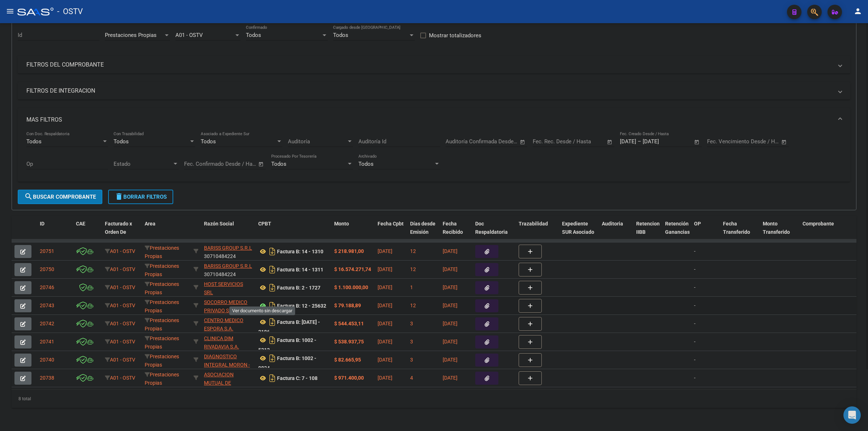 The height and width of the screenshot is (431, 868). I want to click on mat-panel-title: FILTROS DEL COMPROBANTE, so click(430, 65).